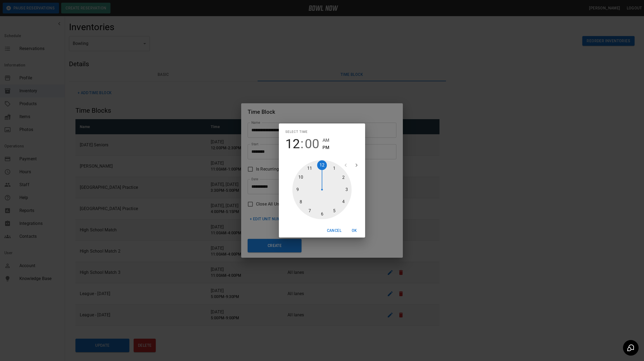 This screenshot has height=361, width=644. I want to click on span: Select time, so click(297, 132).